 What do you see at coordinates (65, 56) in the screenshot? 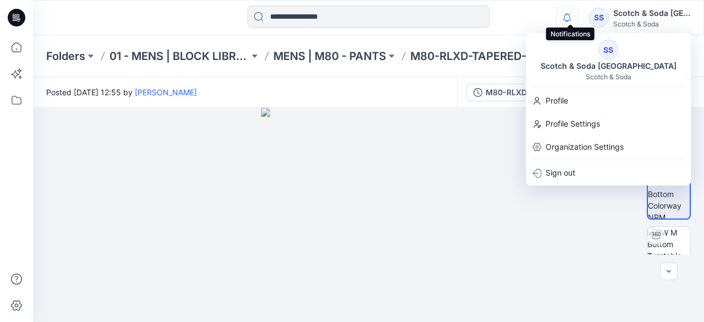
I see `p: Folders` at bounding box center [65, 56].